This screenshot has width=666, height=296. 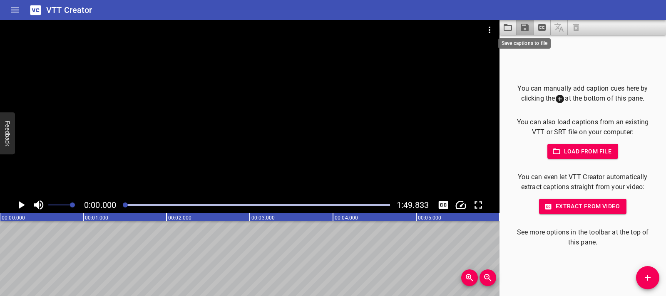 What do you see at coordinates (443, 205) in the screenshot?
I see `div: Hide/Show Captions` at bounding box center [443, 205].